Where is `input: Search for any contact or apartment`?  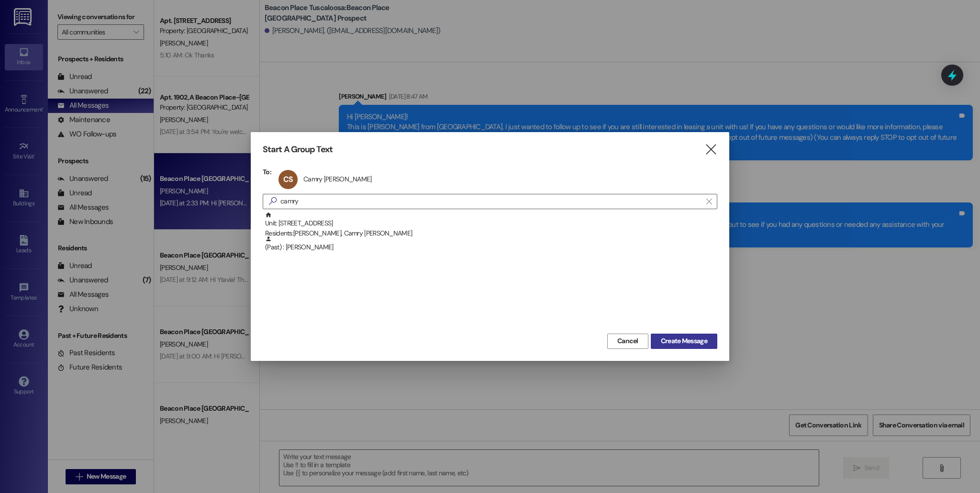
input: Search for any contact or apartment is located at coordinates (491, 202).